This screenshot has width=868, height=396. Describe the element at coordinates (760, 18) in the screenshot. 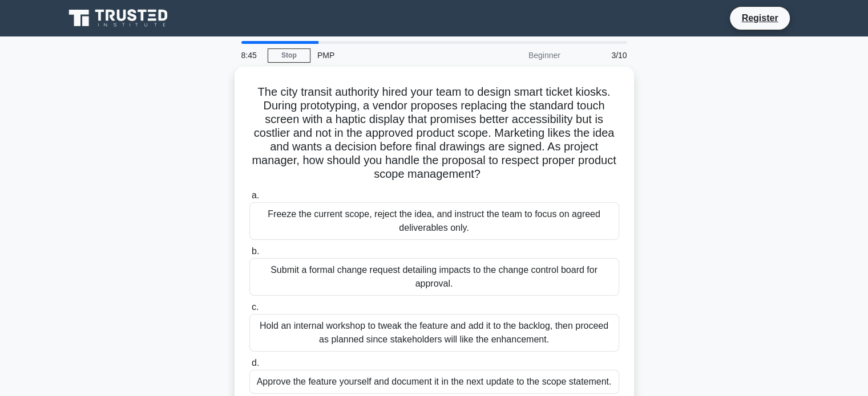

I see `a: Register` at that location.